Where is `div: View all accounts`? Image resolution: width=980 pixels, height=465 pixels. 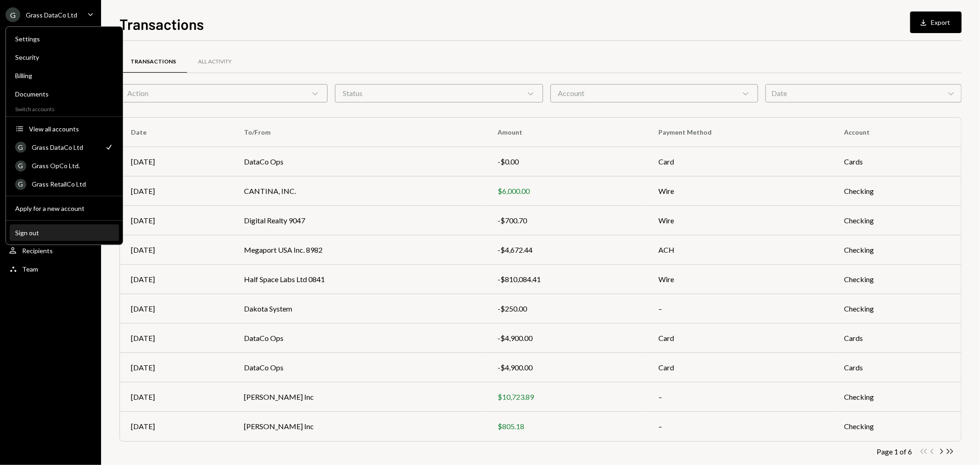 div: View all accounts is located at coordinates (71, 129).